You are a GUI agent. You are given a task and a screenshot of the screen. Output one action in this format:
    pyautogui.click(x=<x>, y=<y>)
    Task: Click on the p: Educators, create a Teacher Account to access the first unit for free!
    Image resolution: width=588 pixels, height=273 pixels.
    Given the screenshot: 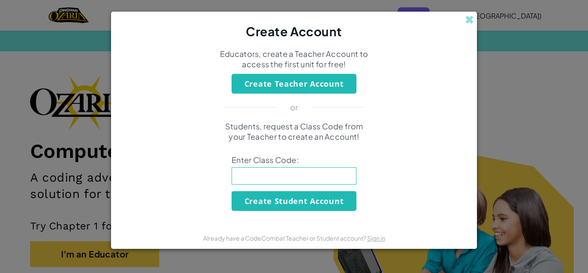 What is the action you would take?
    pyautogui.click(x=294, y=59)
    